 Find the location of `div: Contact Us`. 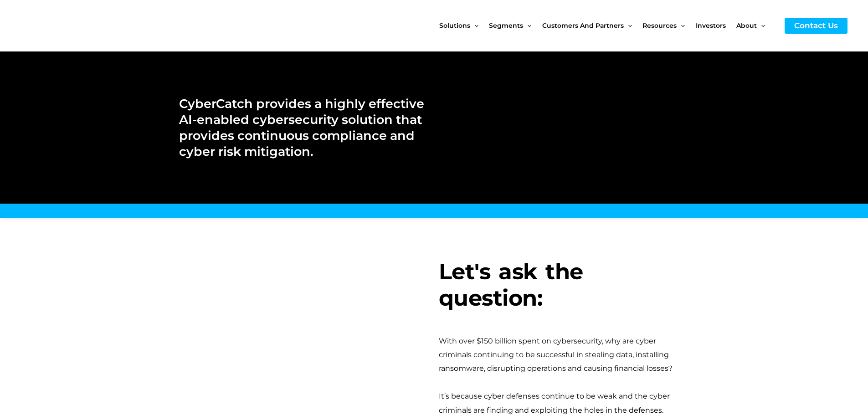

div: Contact Us is located at coordinates (816, 26).